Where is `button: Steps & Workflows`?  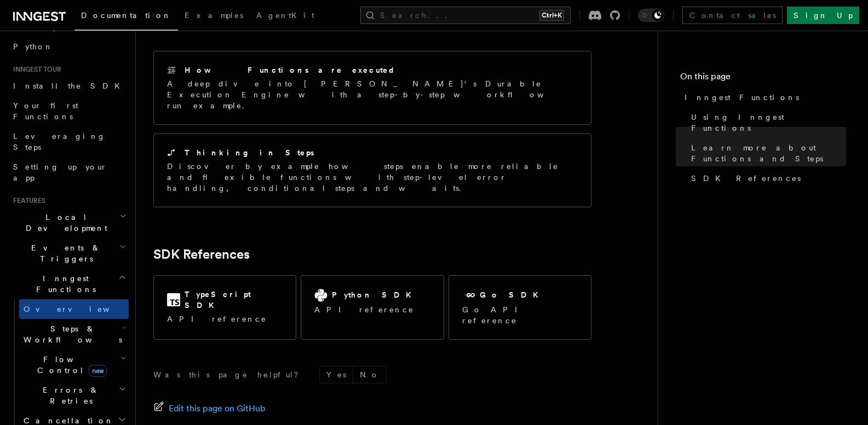
button: Steps & Workflows is located at coordinates (74, 334).